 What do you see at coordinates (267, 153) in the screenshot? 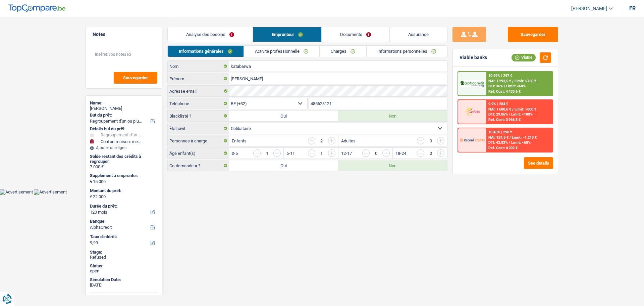
I see `div: 1` at bounding box center [267, 153].